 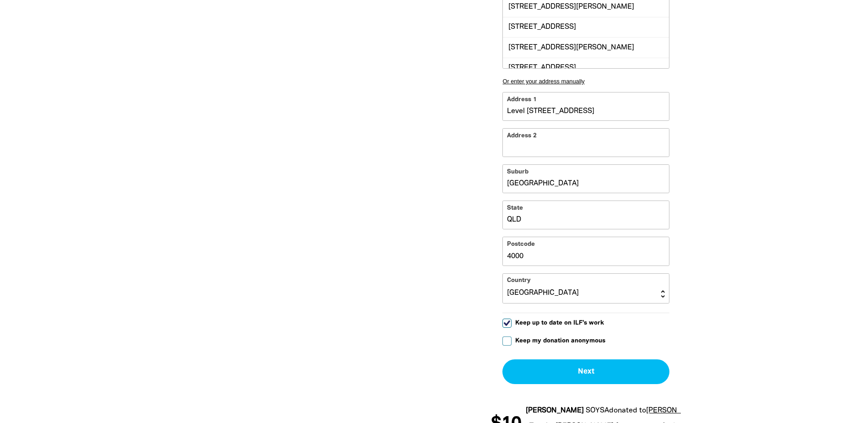 I want to click on button: Or enter your address manually, so click(x=586, y=81).